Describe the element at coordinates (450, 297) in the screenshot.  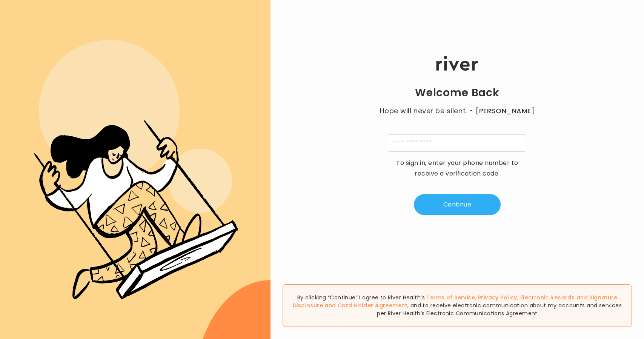
I see `a: Terms of Service` at that location.